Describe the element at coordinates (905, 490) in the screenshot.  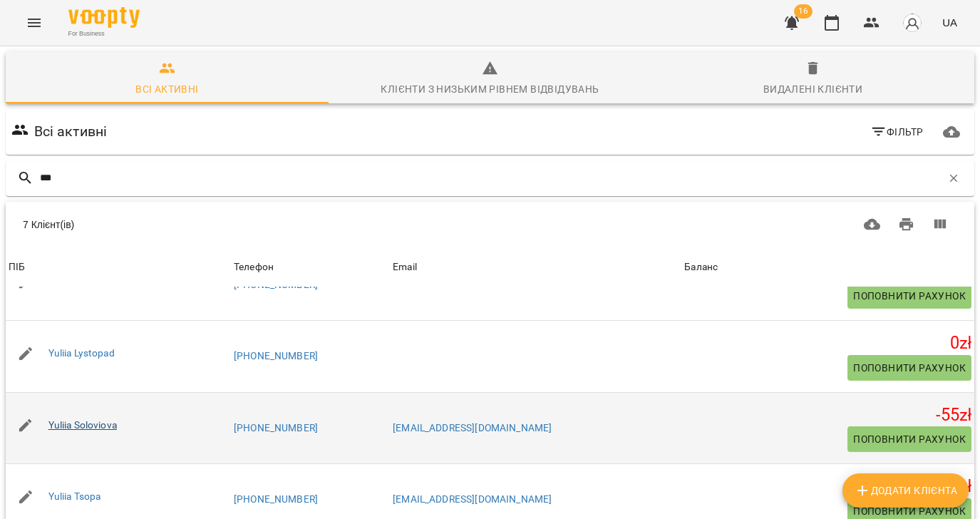
I see `button: Додати клієнта` at that location.